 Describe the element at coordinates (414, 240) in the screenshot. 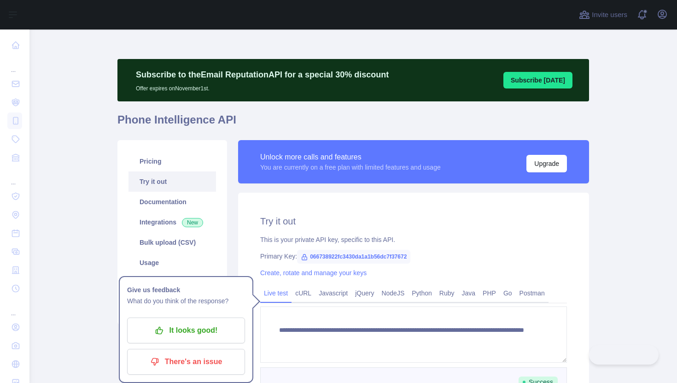

I see `div: This is your private API key, specific to this API.` at that location.